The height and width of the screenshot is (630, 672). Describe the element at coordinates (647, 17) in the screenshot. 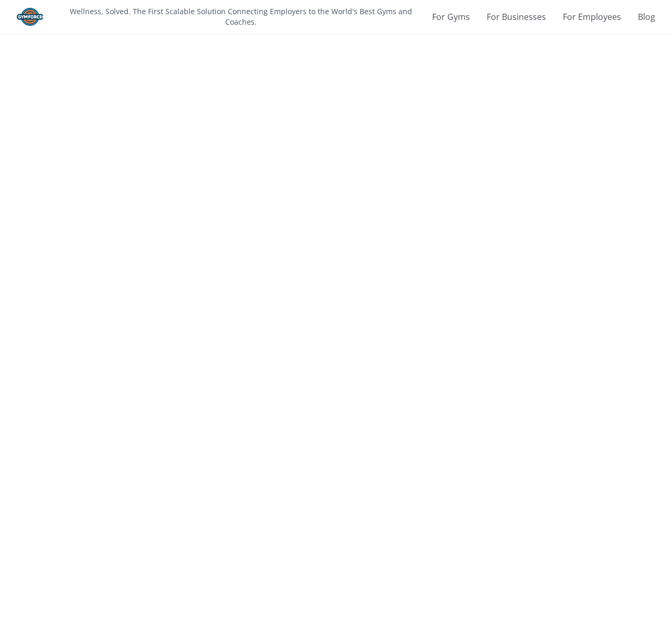

I see `a: Blog` at that location.